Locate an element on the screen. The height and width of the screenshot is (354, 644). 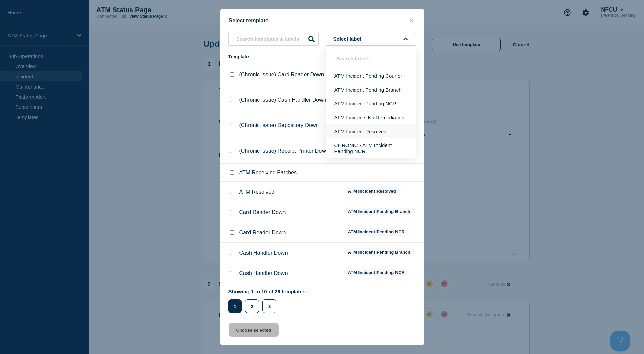
p: (Chronic Issue) Depository Down is located at coordinates (279, 126).